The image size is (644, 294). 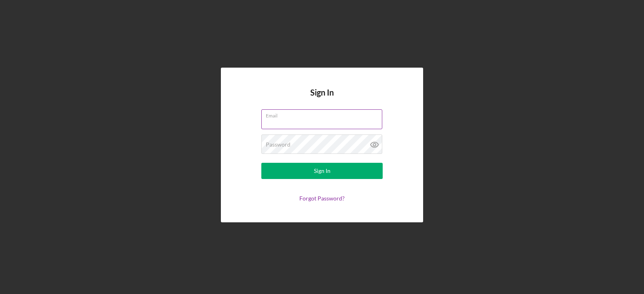 What do you see at coordinates (278, 145) in the screenshot?
I see `label: Password` at bounding box center [278, 145].